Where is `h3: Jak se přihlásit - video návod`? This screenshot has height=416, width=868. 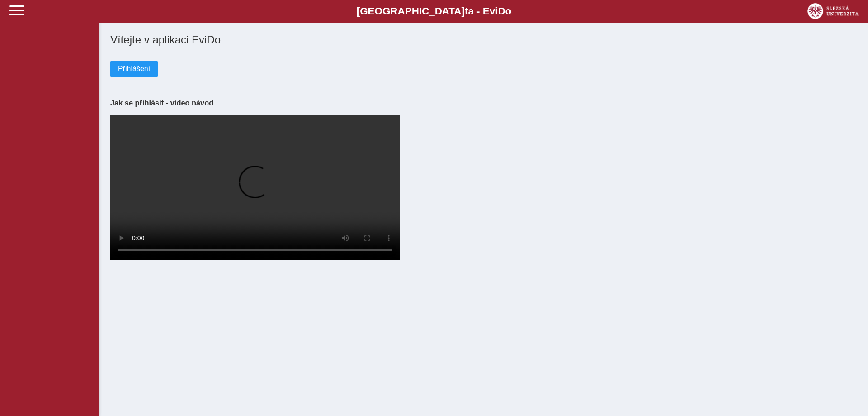 h3: Jak se přihlásit - video návod is located at coordinates (483, 103).